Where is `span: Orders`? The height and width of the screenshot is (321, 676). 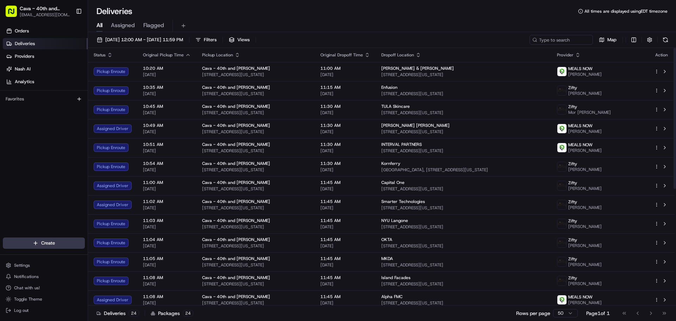 span: Orders is located at coordinates (22, 31).